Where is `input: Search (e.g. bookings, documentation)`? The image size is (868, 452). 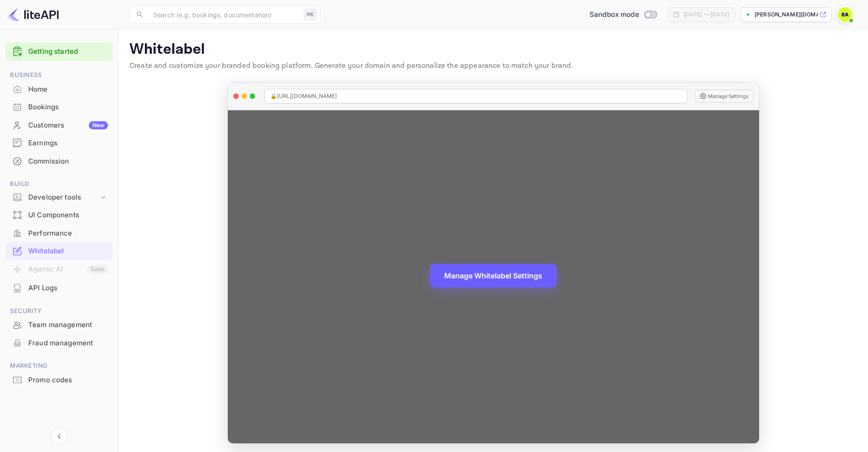 input: Search (e.g. bookings, documentation) is located at coordinates (224, 14).